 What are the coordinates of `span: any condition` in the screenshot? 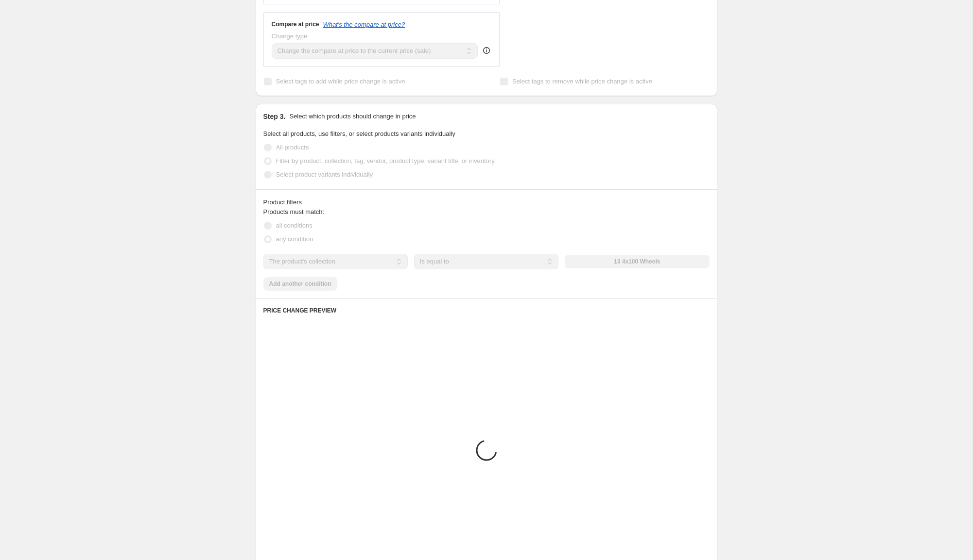 It's located at (294, 239).